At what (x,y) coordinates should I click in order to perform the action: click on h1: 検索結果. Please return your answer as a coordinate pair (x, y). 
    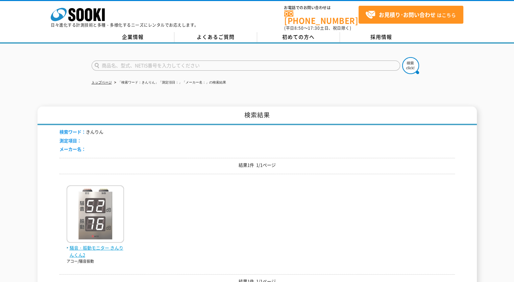
    Looking at the image, I should click on (257, 116).